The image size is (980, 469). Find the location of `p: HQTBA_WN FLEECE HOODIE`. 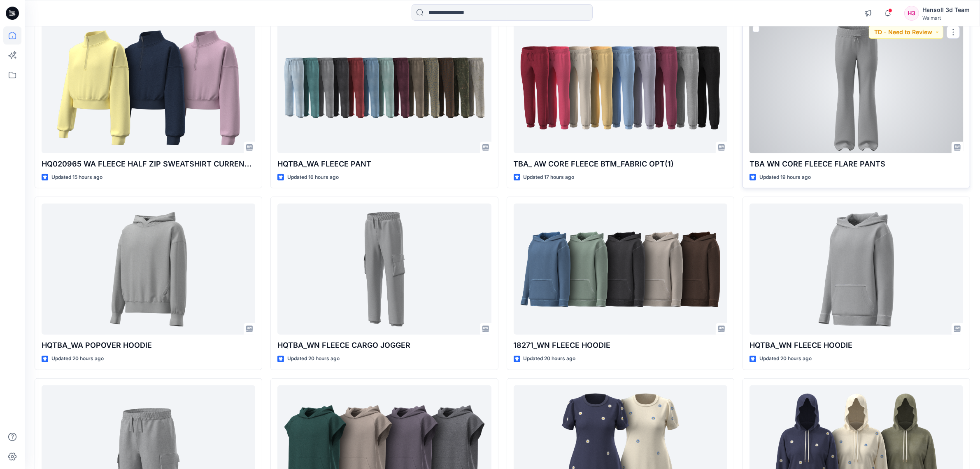

p: HQTBA_WN FLEECE HOODIE is located at coordinates (856, 345).